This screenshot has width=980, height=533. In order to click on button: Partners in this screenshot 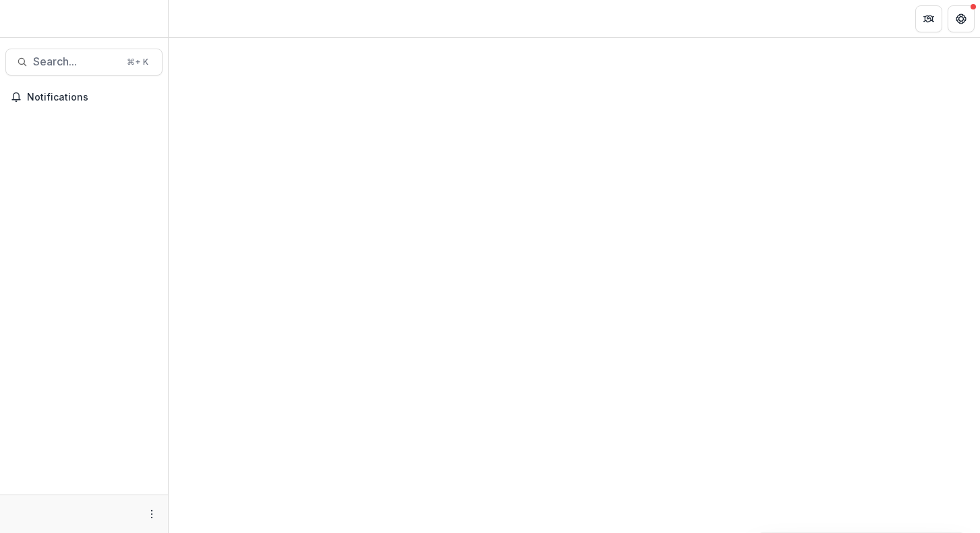, I will do `click(928, 19)`.